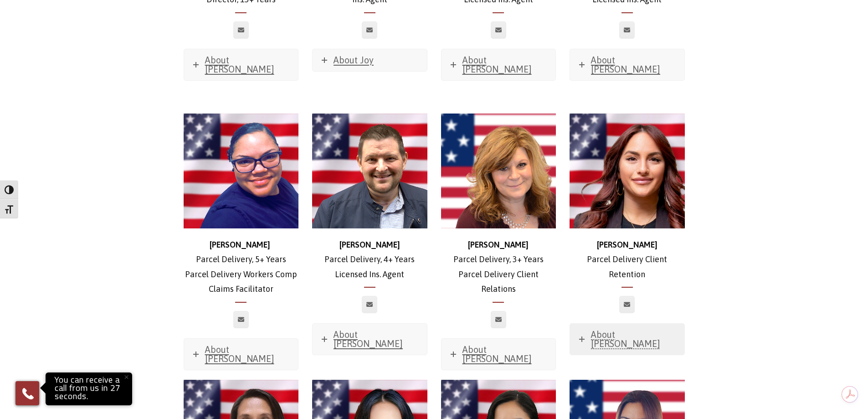 This screenshot has height=419, width=868. What do you see at coordinates (498, 267) in the screenshot?
I see `p: Parcel Delivery, 3+ Years Parcel Delivery Client Relations` at bounding box center [498, 267].